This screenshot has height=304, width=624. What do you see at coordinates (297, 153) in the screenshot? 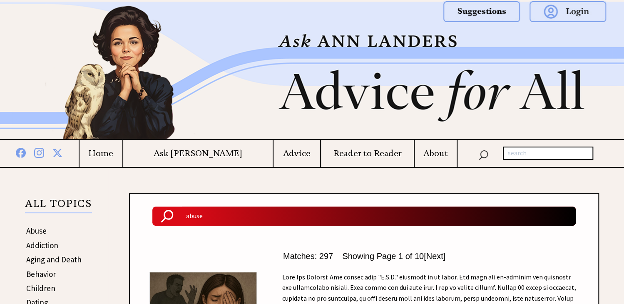
I see `h4: Advice` at bounding box center [297, 153].